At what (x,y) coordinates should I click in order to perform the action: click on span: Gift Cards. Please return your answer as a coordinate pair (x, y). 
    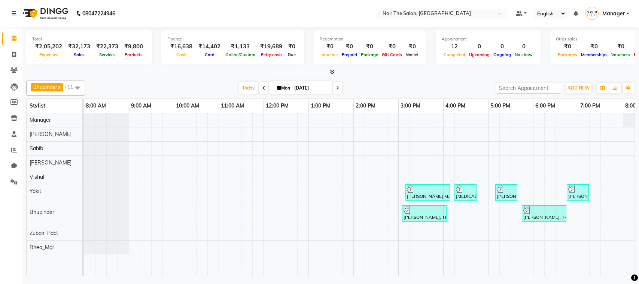
    Looking at the image, I should click on (392, 55).